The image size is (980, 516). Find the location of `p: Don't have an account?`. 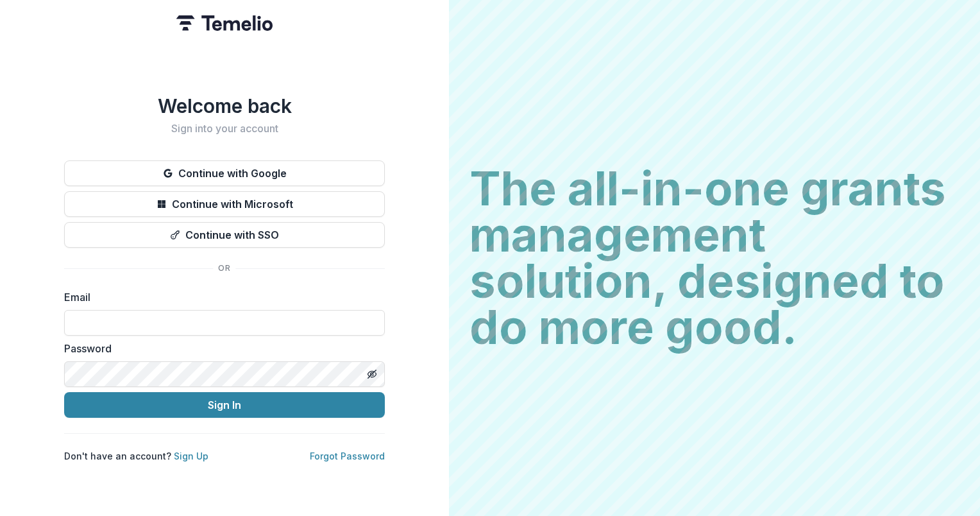

p: Don't have an account? is located at coordinates (136, 456).